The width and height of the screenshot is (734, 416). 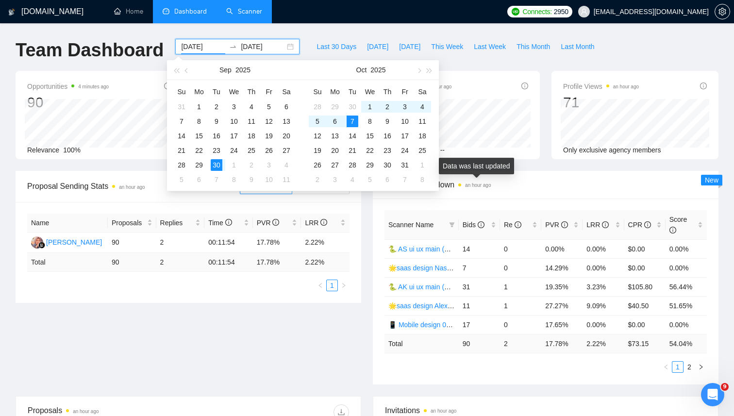 What do you see at coordinates (269, 92) in the screenshot?
I see `th: Fr` at bounding box center [269, 92].